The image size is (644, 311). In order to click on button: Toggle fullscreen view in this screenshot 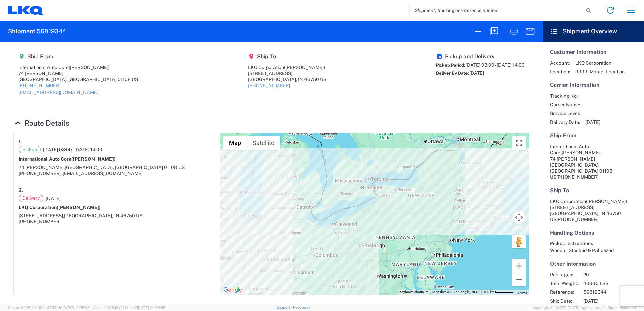, I will do `click(519, 143)`.